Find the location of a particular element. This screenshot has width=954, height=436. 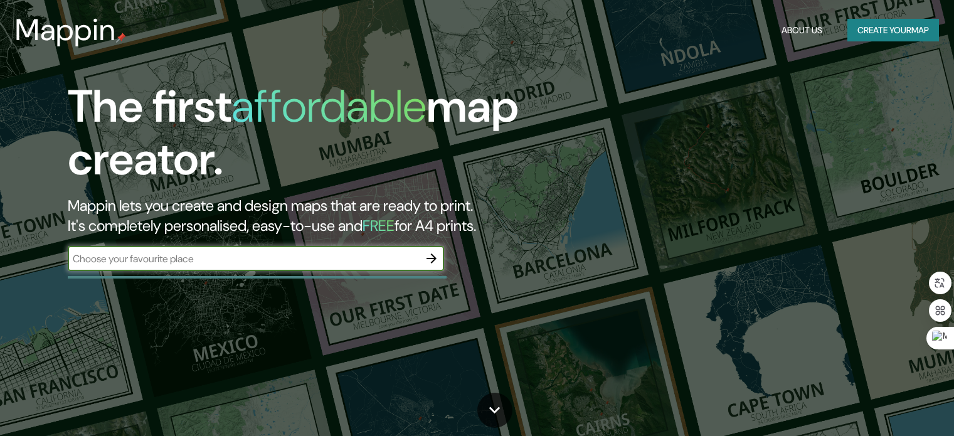

input: Choose your favourite place is located at coordinates (243, 258).